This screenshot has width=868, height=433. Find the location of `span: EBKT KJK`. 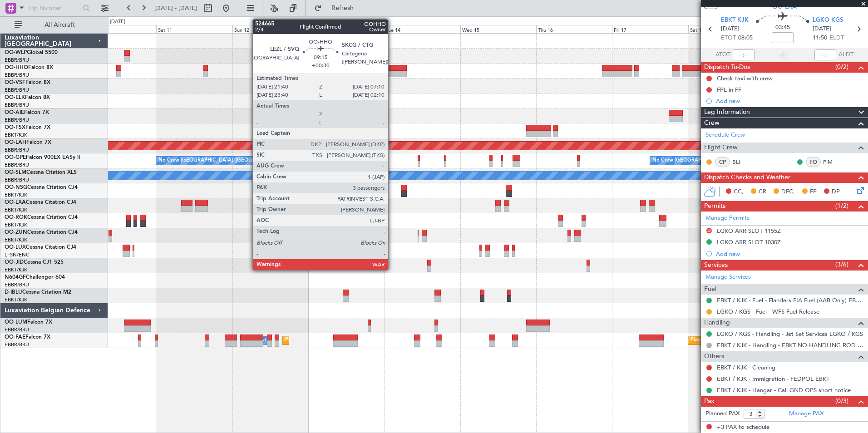

span: EBKT KJK is located at coordinates (735, 20).